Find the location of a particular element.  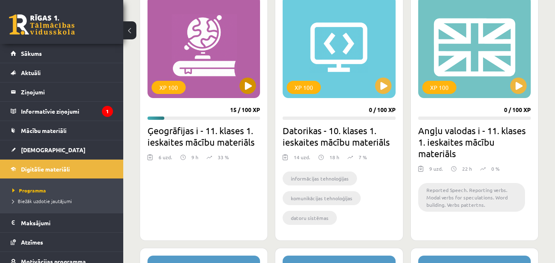

p: 0 % is located at coordinates (495, 169).